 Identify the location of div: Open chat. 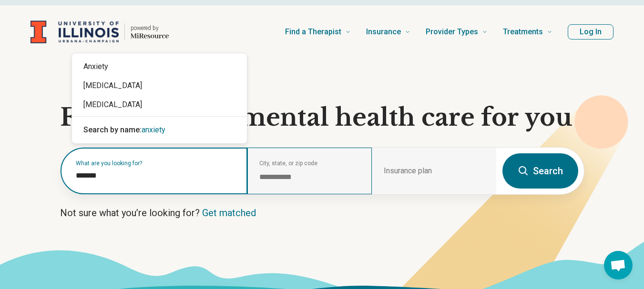
(618, 265).